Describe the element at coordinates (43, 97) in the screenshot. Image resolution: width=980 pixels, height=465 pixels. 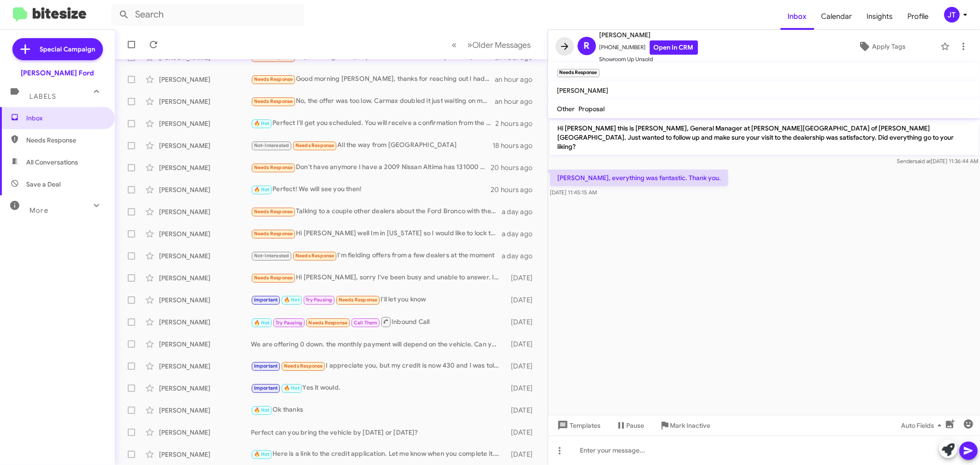
I see `span: Labels` at that location.